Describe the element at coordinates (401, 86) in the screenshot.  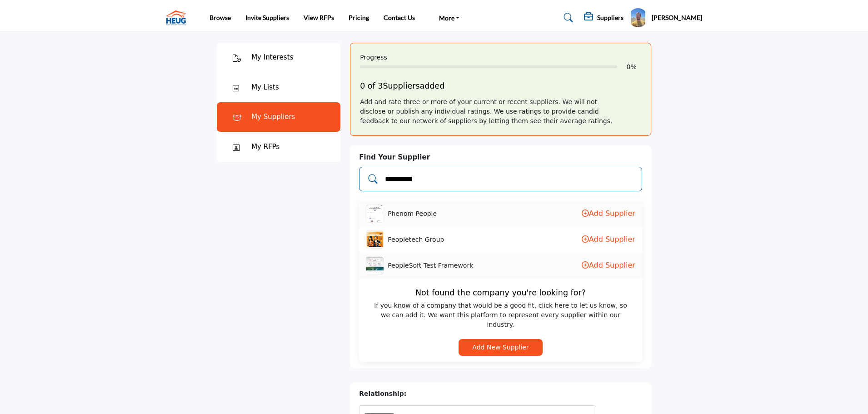
I see `span: Suppliers` at that location.